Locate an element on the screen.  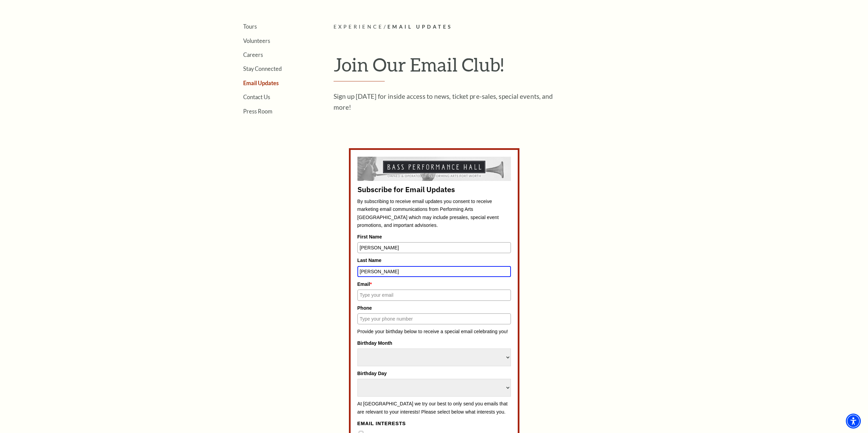
a: Contact Us is located at coordinates (257, 97).